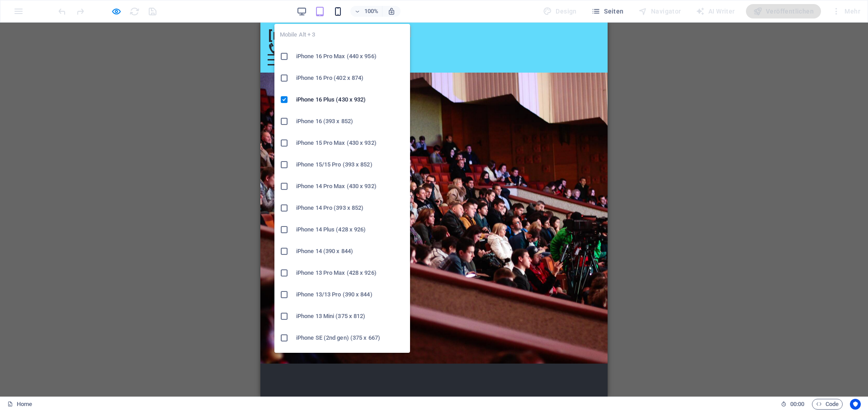 The height and width of the screenshot is (411, 868). What do you see at coordinates (350, 251) in the screenshot?
I see `h6: iPhone 14 (390 x 844)` at bounding box center [350, 251].